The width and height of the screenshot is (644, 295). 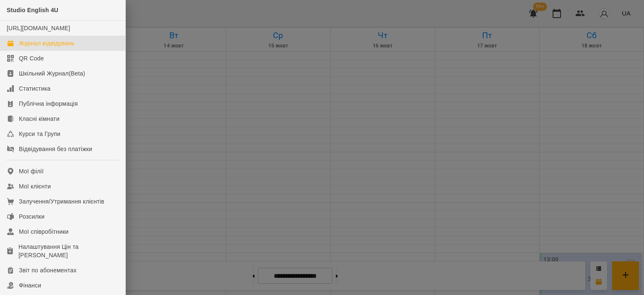 What do you see at coordinates (31, 217) in the screenshot?
I see `div: Розсилки` at bounding box center [31, 217].